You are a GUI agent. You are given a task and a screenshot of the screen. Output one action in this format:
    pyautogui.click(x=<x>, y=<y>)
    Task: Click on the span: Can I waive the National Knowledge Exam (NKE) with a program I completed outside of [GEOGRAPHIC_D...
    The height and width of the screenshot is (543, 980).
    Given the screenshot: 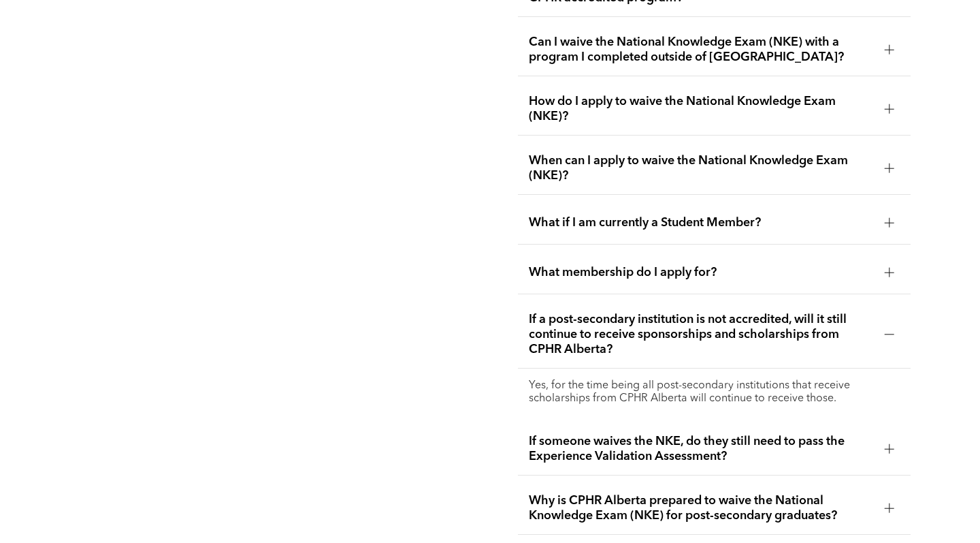 What is the action you would take?
    pyautogui.click(x=701, y=50)
    